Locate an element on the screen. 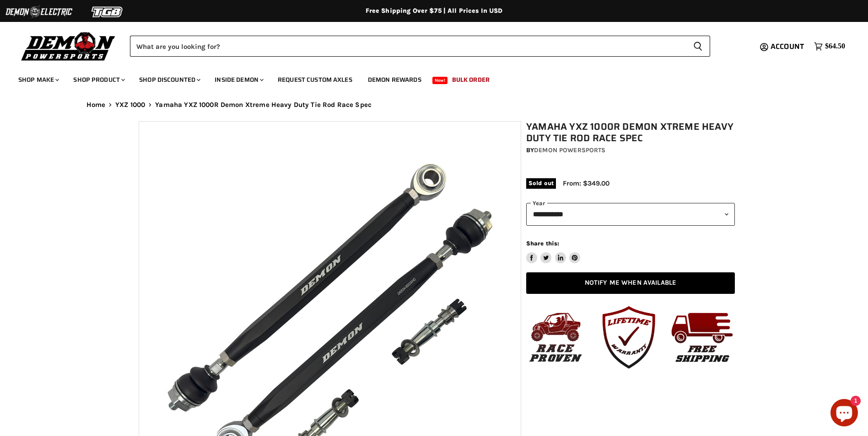 The height and width of the screenshot is (436, 868). span: Account is located at coordinates (787, 46).